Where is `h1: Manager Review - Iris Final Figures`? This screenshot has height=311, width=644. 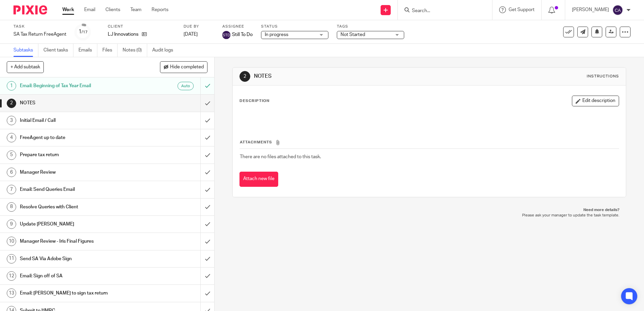
h1: Manager Review - Iris Final Figures is located at coordinates (78, 242).